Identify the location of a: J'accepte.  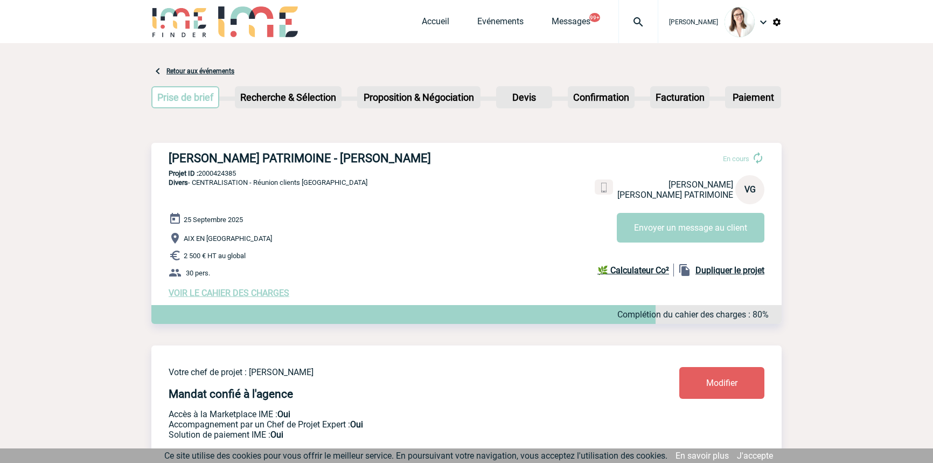
(754, 455).